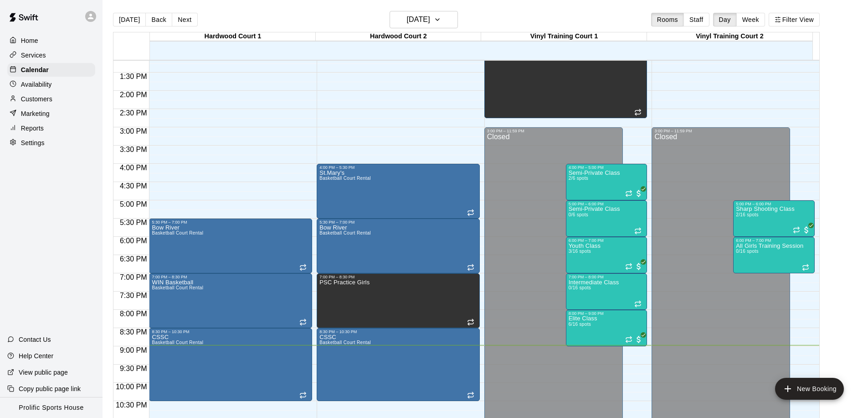 Image resolution: width=868 pixels, height=418 pixels. What do you see at coordinates (51, 55) in the screenshot?
I see `div: Services` at bounding box center [51, 55].